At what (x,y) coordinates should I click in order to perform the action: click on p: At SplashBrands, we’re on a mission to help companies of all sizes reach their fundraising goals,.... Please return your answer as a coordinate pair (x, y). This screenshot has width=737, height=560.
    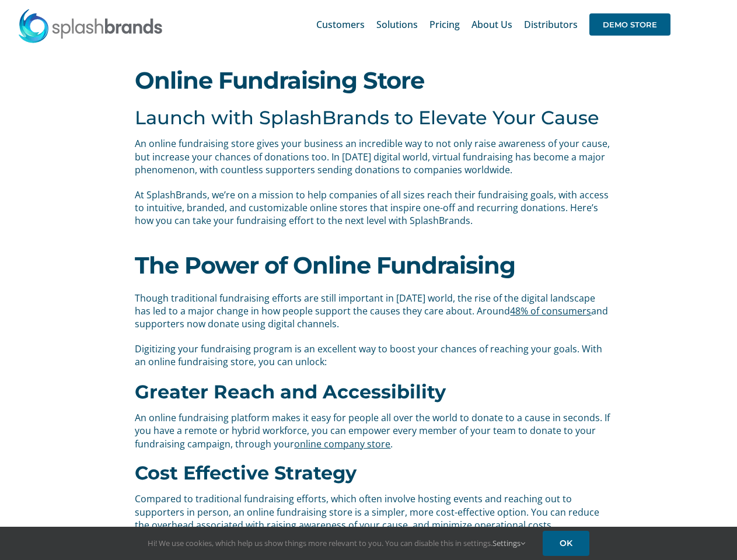
    Looking at the image, I should click on (372, 208).